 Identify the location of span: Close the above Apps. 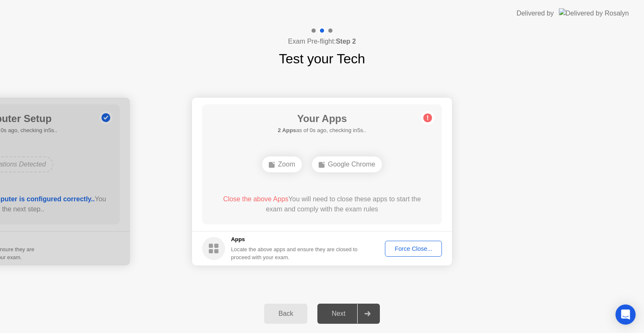
(256, 199).